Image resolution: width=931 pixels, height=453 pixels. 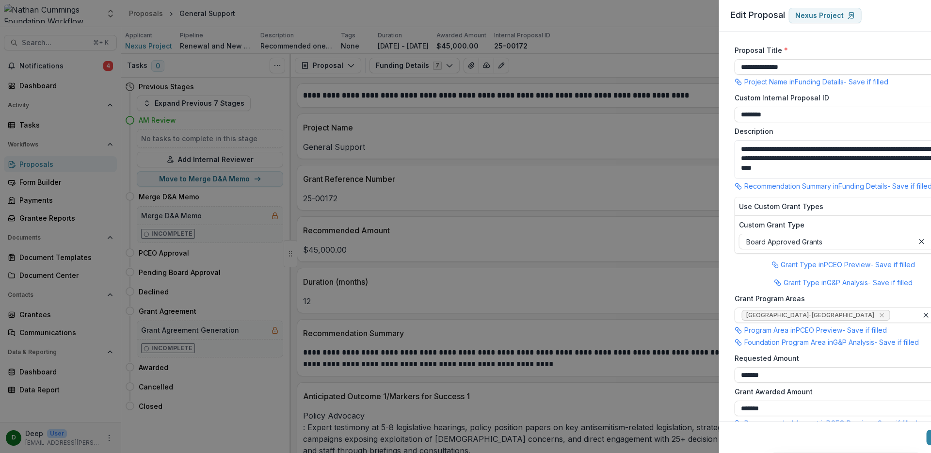 What do you see at coordinates (825, 16) in the screenshot?
I see `a: Nexus Project` at bounding box center [825, 16].